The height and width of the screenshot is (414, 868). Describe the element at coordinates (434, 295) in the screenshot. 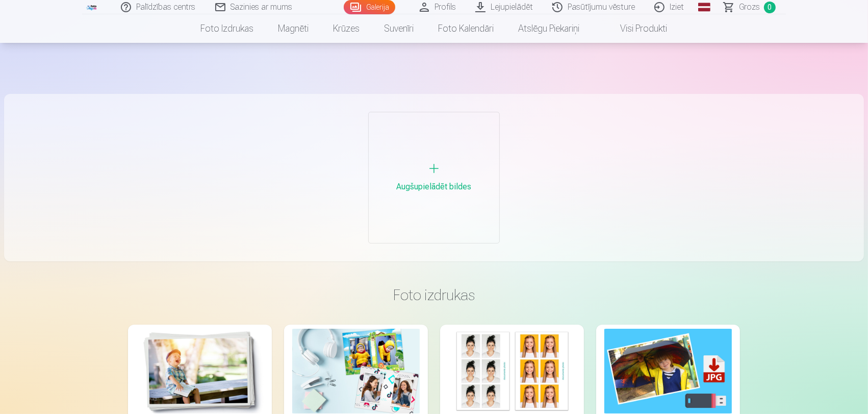

I see `h3: Foto izdrukas` at that location.